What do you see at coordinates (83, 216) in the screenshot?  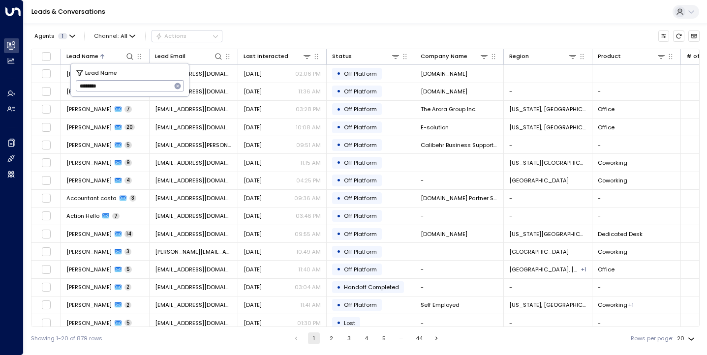 I see `span: Action Hello` at bounding box center [83, 216].